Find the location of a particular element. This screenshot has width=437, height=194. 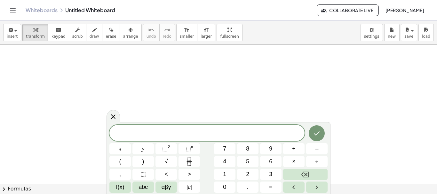

span: draw is located at coordinates (94, 36).